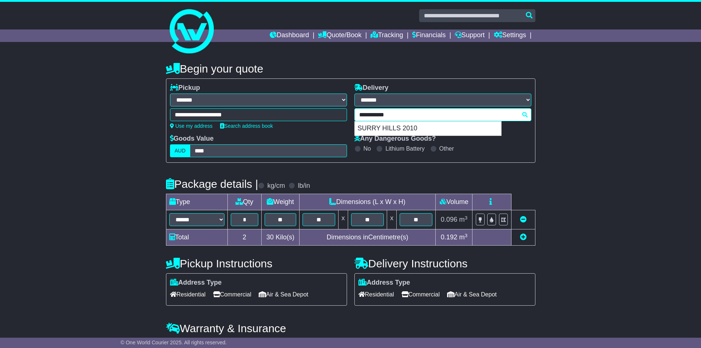 This screenshot has width=701, height=348. I want to click on label: Goods Value, so click(192, 139).